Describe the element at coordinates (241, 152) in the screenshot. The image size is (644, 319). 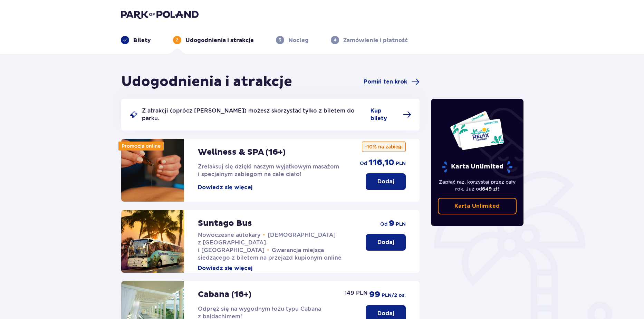
I see `p: Wellness & SPA (16+)` at that location.